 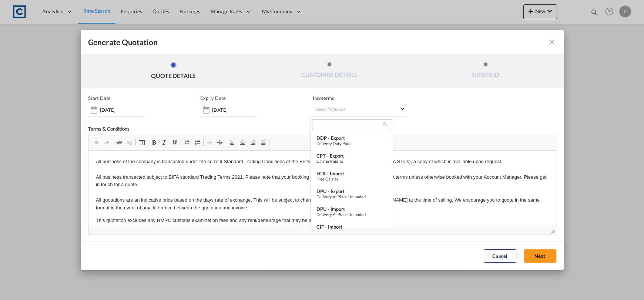 What do you see at coordinates (352, 161) in the screenshot?
I see `div: Carrier Paid to` at bounding box center [352, 161].